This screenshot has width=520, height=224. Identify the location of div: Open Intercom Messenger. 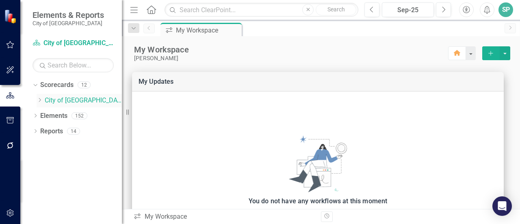
(502, 206).